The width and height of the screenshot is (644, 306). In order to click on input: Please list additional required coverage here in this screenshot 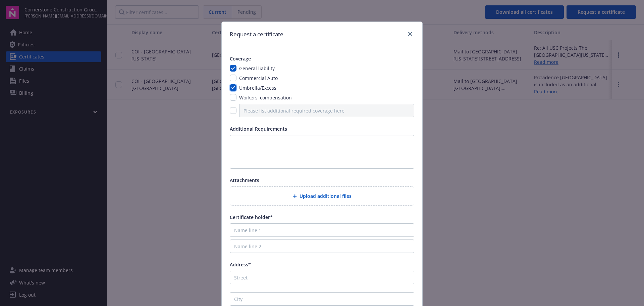, I will do `click(327, 110)`.